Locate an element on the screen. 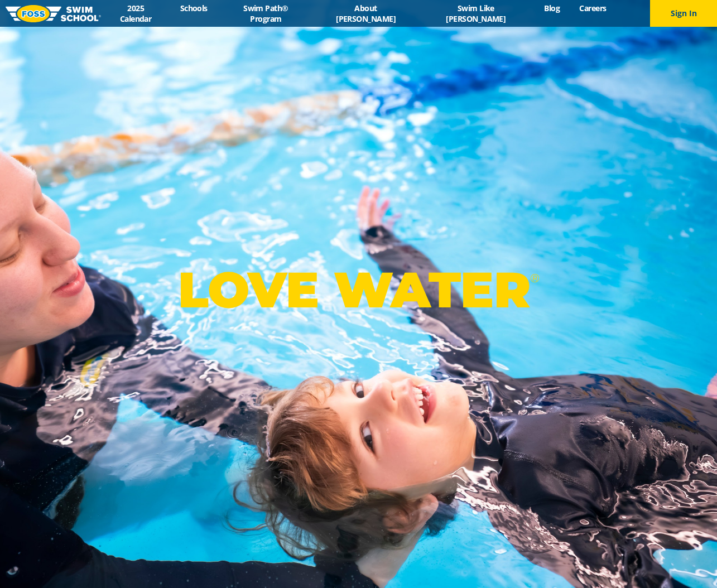 Image resolution: width=717 pixels, height=588 pixels. a: 2025 Calendar is located at coordinates (136, 13).